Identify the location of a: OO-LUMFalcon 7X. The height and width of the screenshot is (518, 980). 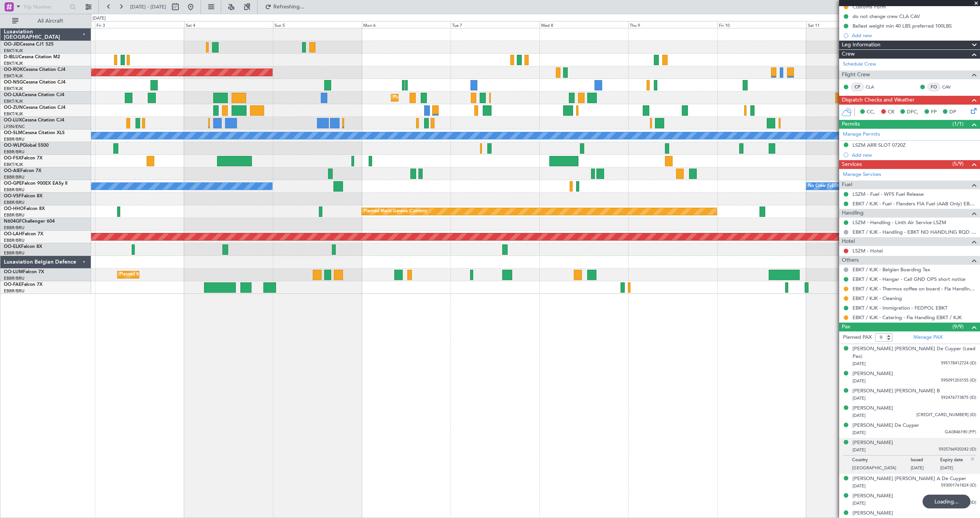
(24, 272).